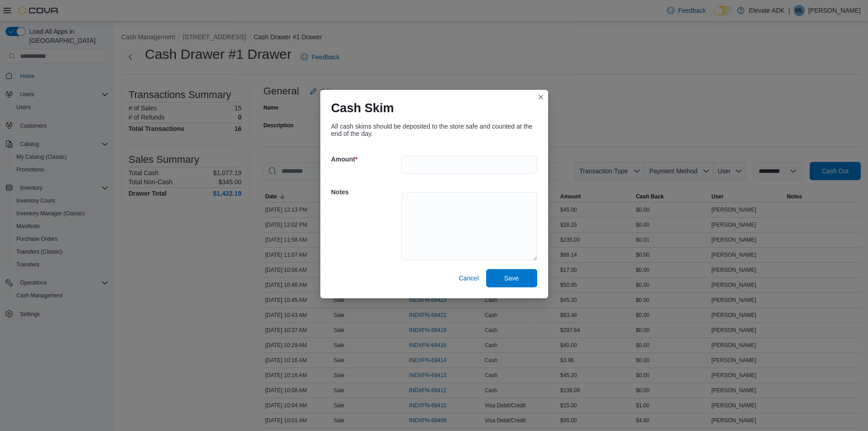 The height and width of the screenshot is (431, 868). What do you see at coordinates (541, 97) in the screenshot?
I see `button: Closes this modal window` at bounding box center [541, 97].